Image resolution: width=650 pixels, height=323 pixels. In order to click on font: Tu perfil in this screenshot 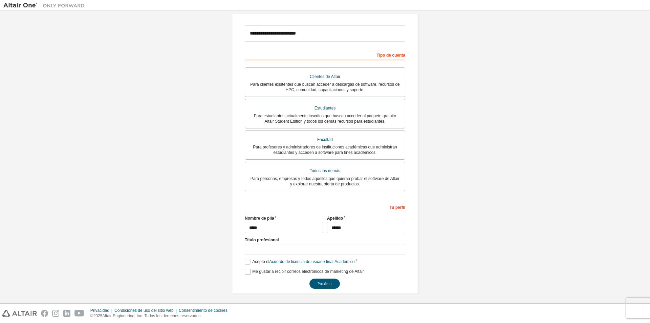, I will do `click(398, 207)`.